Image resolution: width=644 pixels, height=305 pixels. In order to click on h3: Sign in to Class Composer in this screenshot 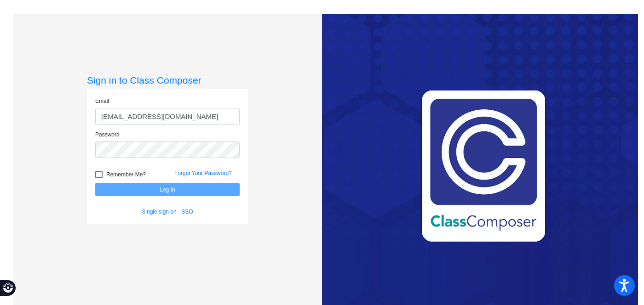, I will do `click(167, 80)`.